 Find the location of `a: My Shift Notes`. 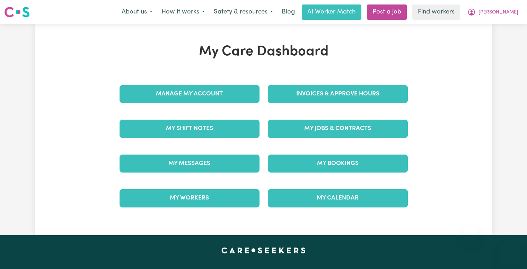

a: My Shift Notes is located at coordinates (189, 129).